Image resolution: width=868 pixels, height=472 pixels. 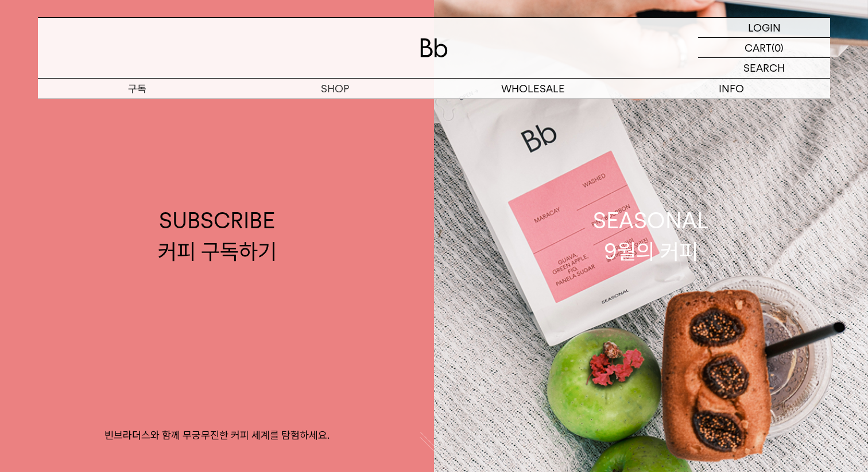 What do you see at coordinates (764, 68) in the screenshot?
I see `p: SEARCH` at bounding box center [764, 68].